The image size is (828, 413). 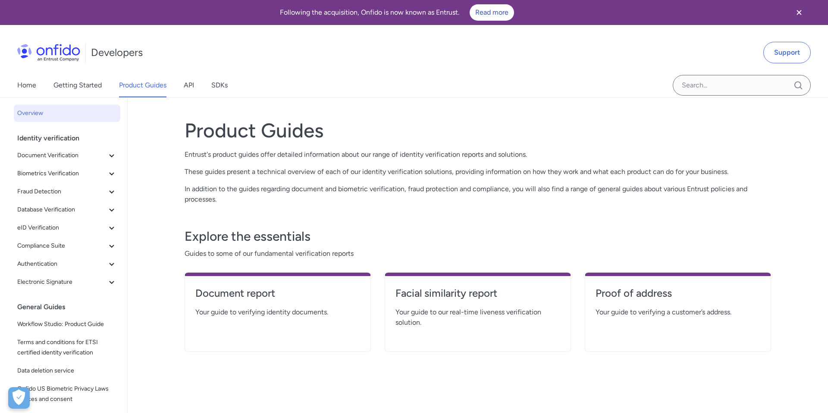 What do you see at coordinates (78, 85) in the screenshot?
I see `a: Getting Started` at bounding box center [78, 85].